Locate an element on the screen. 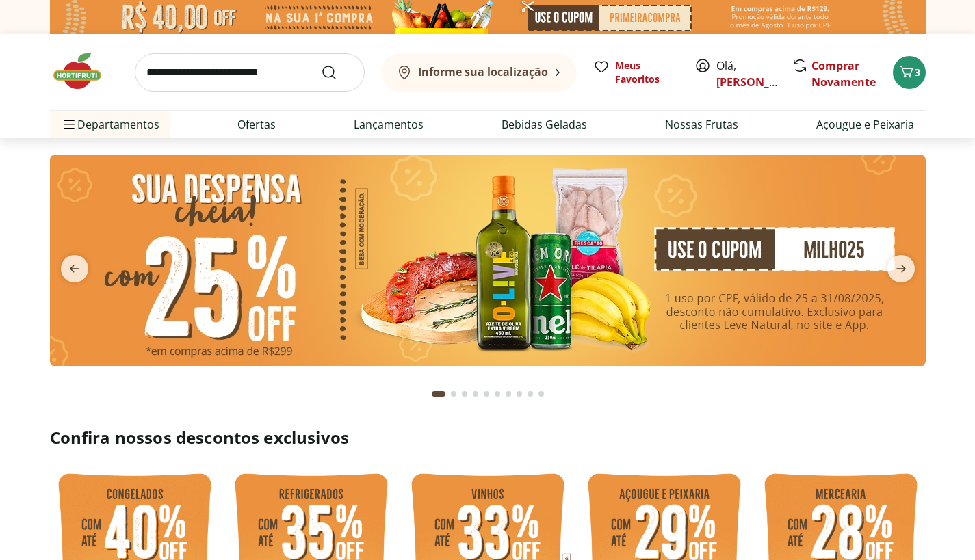  button: previous is located at coordinates (74, 269).